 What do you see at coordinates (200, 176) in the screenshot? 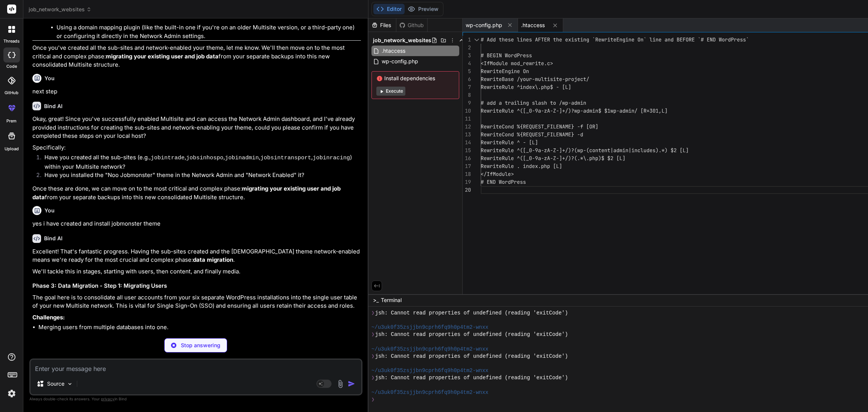
I see `li: Have you installed the "Noo Jobmonster" theme in the Network Admin and "Network Enabled" it?` at bounding box center [200, 176].